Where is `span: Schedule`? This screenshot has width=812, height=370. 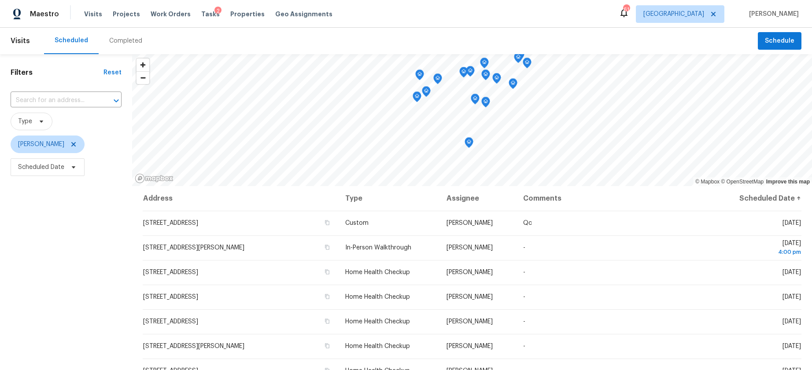
span: Schedule is located at coordinates (780, 41).